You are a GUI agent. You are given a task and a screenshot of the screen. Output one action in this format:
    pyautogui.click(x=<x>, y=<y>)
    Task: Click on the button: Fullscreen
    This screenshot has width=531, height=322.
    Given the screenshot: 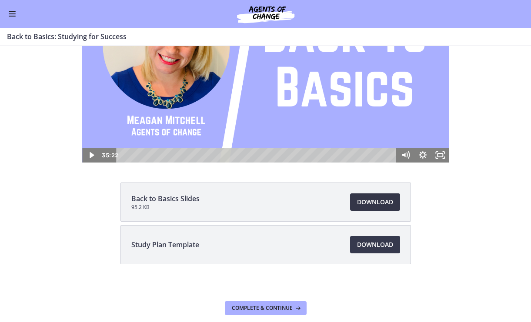 What is the action you would take?
    pyautogui.click(x=440, y=199)
    